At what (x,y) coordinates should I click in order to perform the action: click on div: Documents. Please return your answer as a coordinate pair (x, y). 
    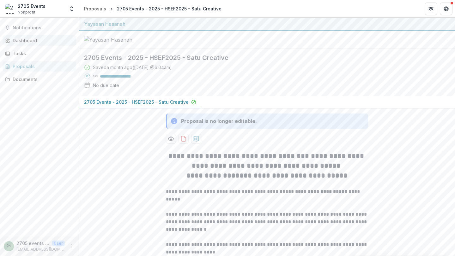
    Looking at the image, I should click on (42, 79).